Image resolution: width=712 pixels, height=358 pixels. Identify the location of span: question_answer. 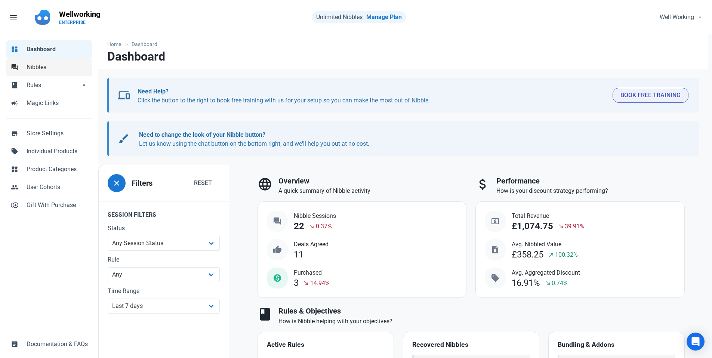
(277, 221).